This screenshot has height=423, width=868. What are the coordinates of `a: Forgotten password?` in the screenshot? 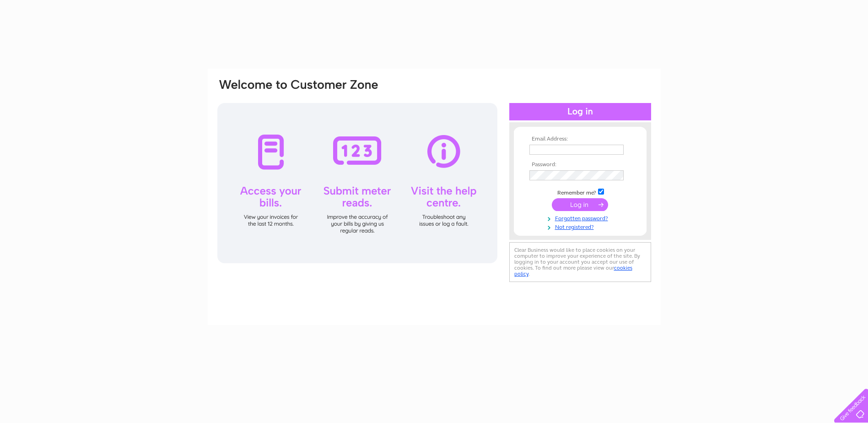 It's located at (582, 217).